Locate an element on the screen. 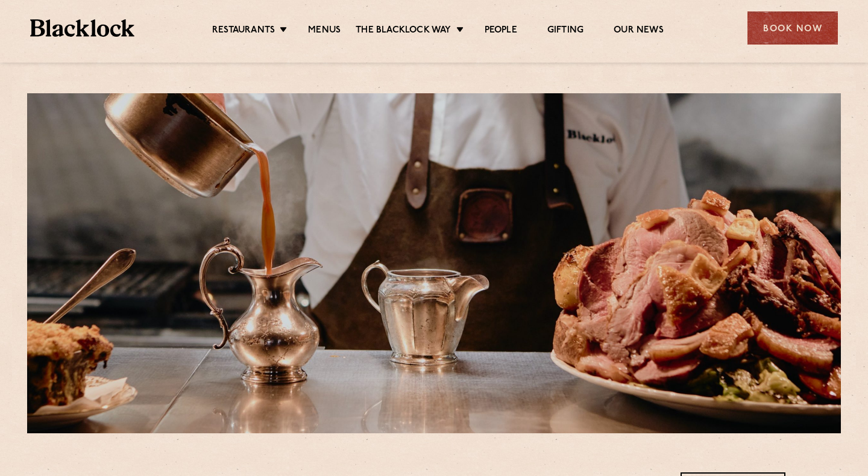 The image size is (868, 476). a: Menus is located at coordinates (324, 31).